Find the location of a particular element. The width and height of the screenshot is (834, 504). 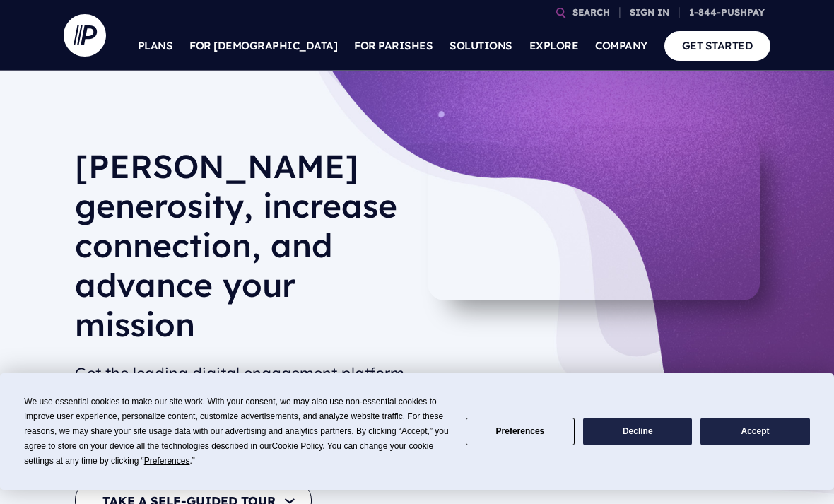

a: FOR PARISHES is located at coordinates (393, 46).